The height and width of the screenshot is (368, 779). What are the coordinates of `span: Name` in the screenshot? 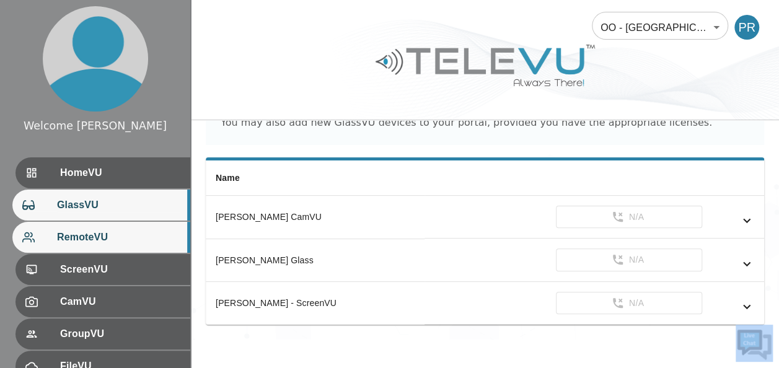 It's located at (227, 178).